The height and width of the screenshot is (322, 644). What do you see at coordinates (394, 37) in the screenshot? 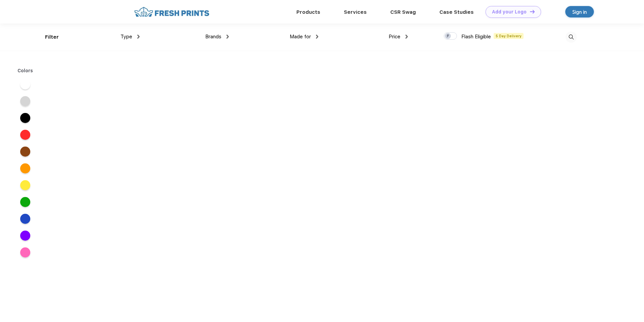
I see `span: Price` at bounding box center [394, 37].